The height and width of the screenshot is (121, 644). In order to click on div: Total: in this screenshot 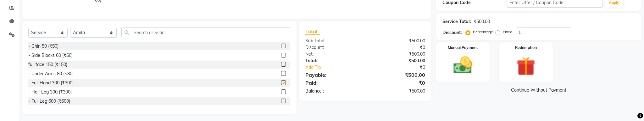, I will do `click(333, 60)`.